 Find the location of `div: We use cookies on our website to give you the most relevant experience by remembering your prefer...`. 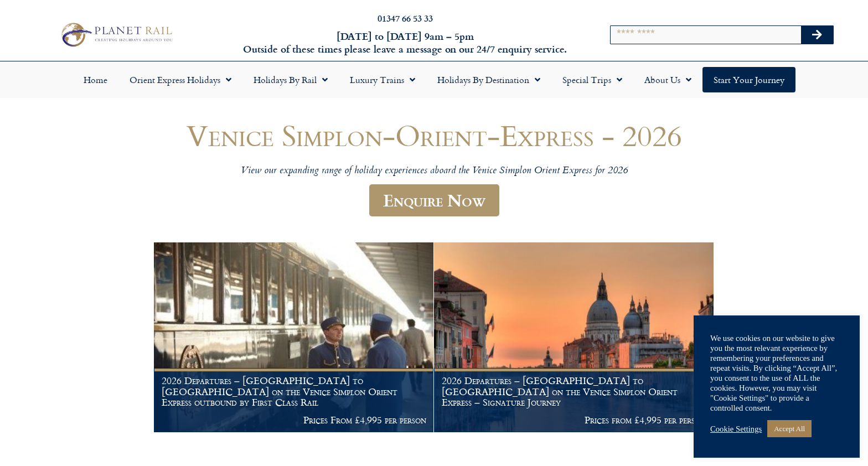

div: We use cookies on our website to give you the most relevant experience by remembering your prefer... is located at coordinates (777, 373).